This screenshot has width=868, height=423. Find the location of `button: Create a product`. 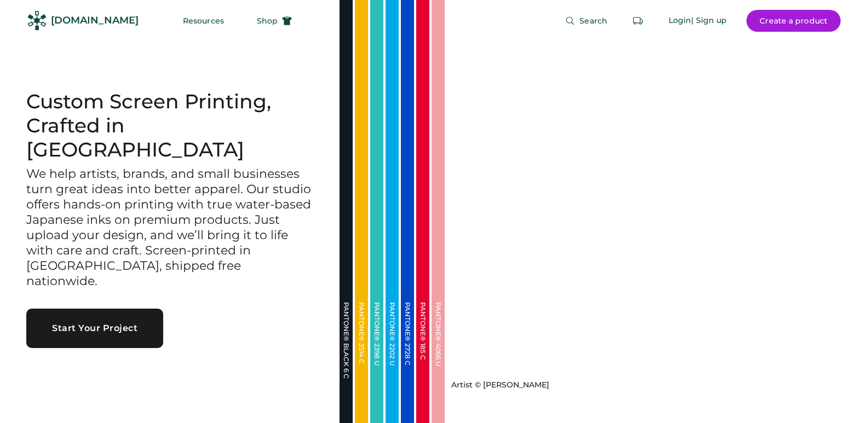

button: Create a product is located at coordinates (794, 21).